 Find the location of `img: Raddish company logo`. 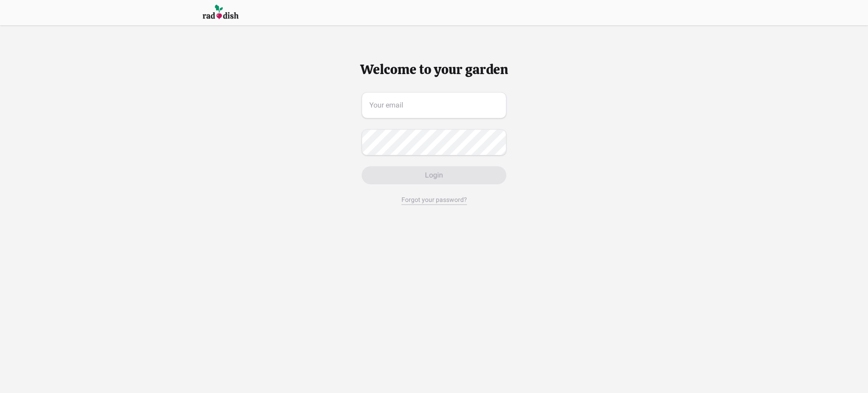

img: Raddish company logo is located at coordinates (221, 13).